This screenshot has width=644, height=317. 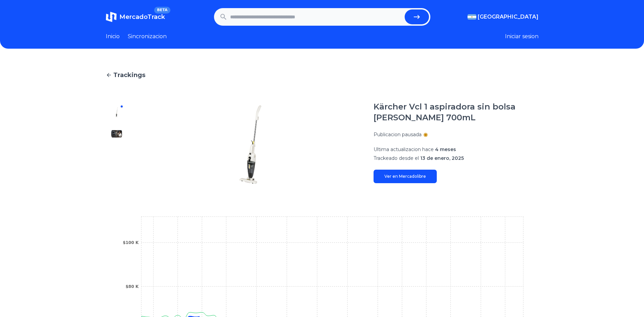 What do you see at coordinates (446, 150) in the screenshot?
I see `span: 4 meses` at bounding box center [446, 150].